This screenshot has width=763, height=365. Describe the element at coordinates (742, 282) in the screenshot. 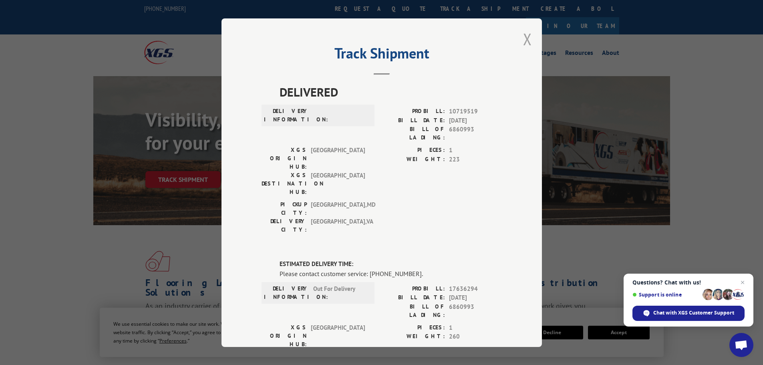

I see `span: Close chat` at that location.